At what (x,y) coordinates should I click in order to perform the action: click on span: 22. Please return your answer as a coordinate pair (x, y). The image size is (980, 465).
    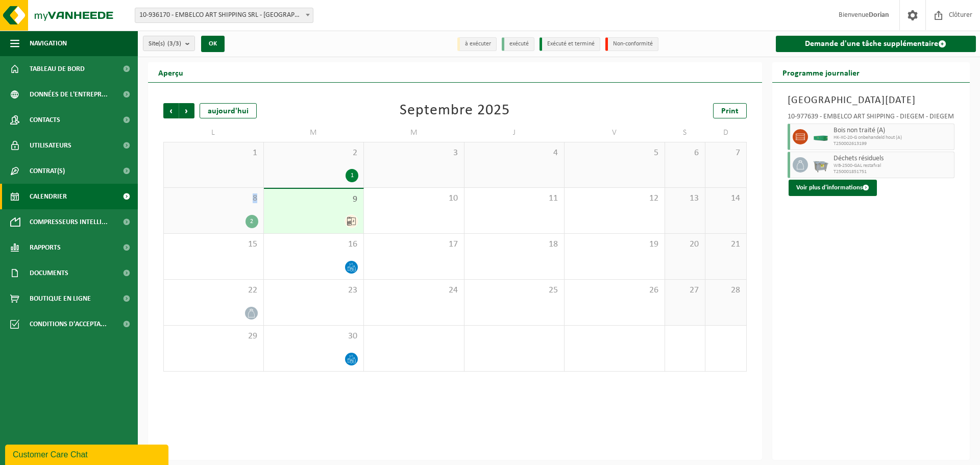
    Looking at the image, I should click on (213, 290).